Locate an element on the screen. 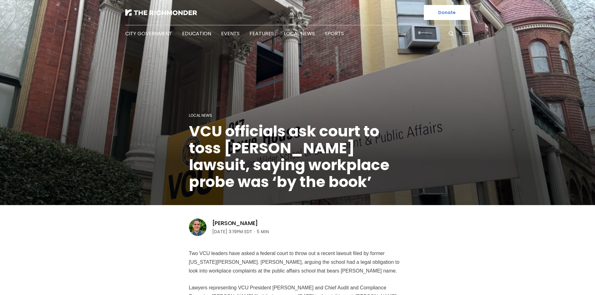  button: Search this site is located at coordinates (451, 34).